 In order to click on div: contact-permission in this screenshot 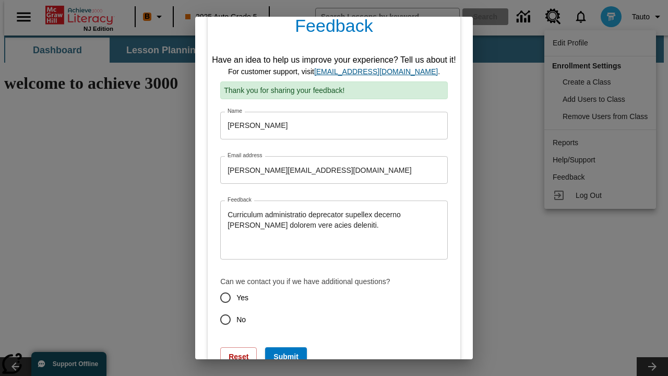, I will do `click(334, 308)`.